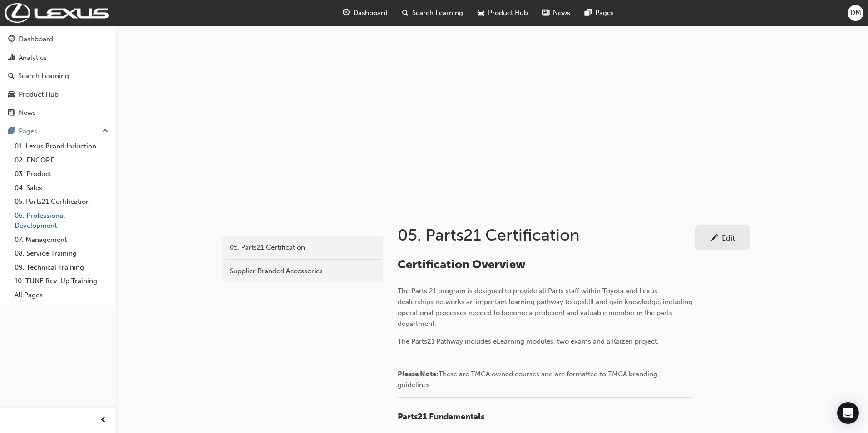  What do you see at coordinates (461, 264) in the screenshot?
I see `span: Certification Overview` at bounding box center [461, 264].